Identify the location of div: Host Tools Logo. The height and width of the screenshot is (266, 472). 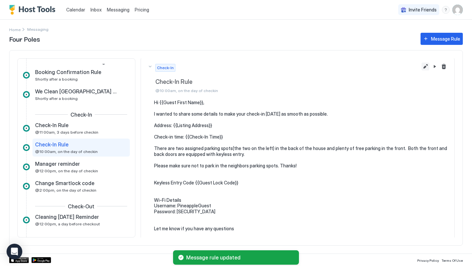
(34, 10).